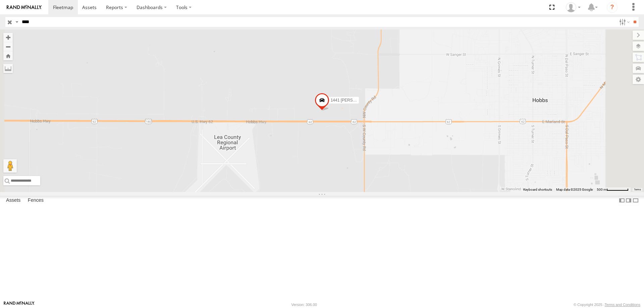 This screenshot has width=644, height=308. What do you see at coordinates (602, 189) in the screenshot?
I see `span: 500 m` at bounding box center [602, 189].